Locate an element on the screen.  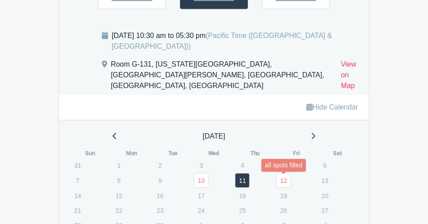
th: Tue is located at coordinates (173, 153).